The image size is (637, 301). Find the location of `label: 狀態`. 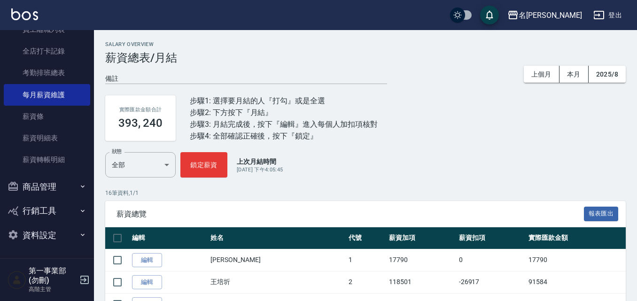

label: 狀態 is located at coordinates (116, 151).